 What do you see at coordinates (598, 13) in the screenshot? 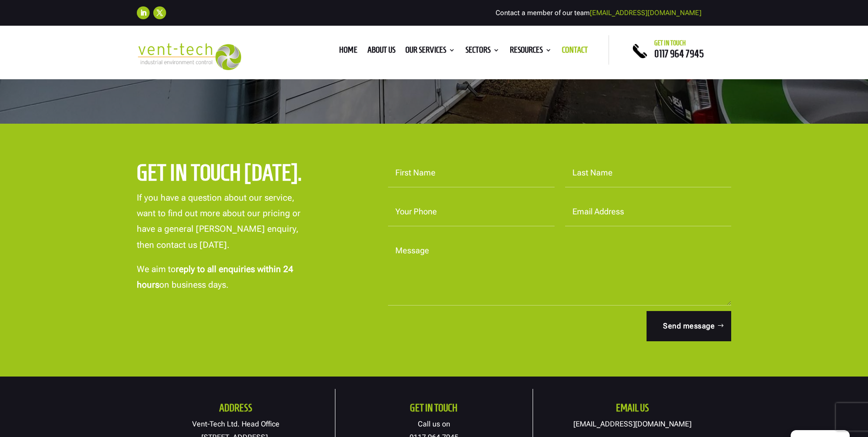
I see `span: Contact a member of our team` at bounding box center [598, 13].